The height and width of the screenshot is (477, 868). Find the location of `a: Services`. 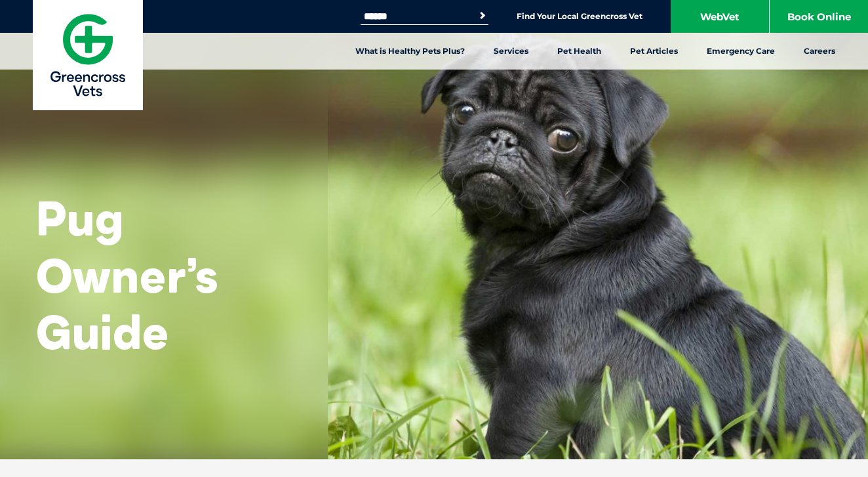

a: Services is located at coordinates (510, 51).